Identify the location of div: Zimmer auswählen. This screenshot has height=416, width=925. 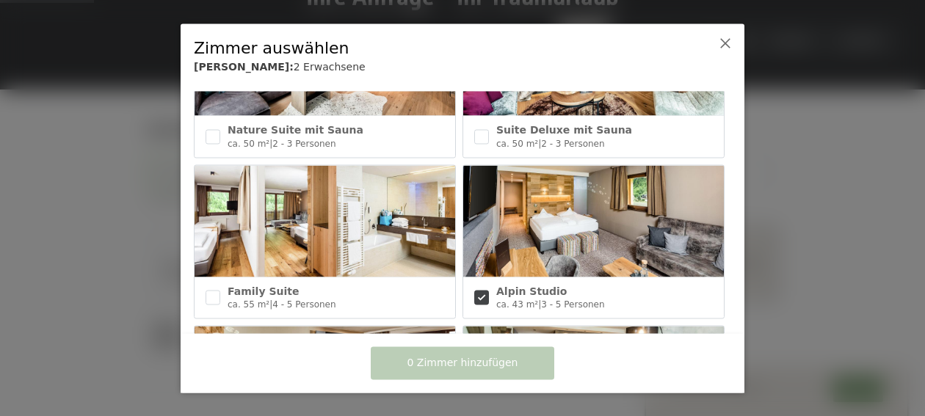
(440, 48).